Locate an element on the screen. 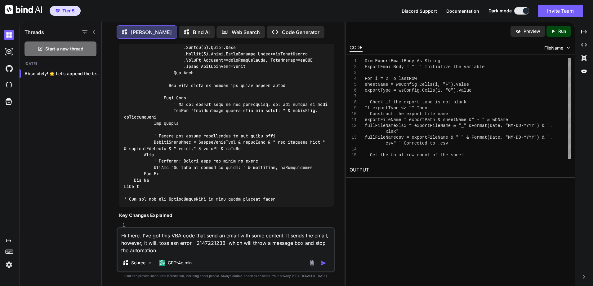  span: ExportEmailBody = "" ' Initialize the variable is located at coordinates (424, 67).